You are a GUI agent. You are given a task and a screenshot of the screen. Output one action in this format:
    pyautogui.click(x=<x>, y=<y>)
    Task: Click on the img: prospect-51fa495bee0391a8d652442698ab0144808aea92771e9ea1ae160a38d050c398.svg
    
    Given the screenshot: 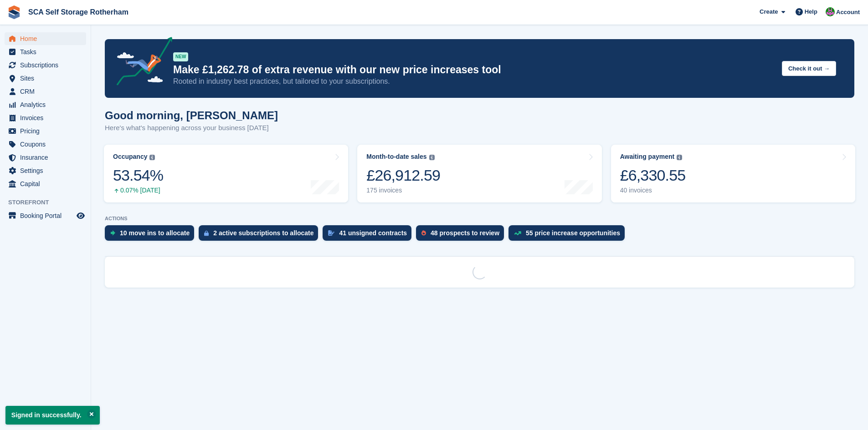 What is the action you would take?
    pyautogui.click(x=424, y=233)
    